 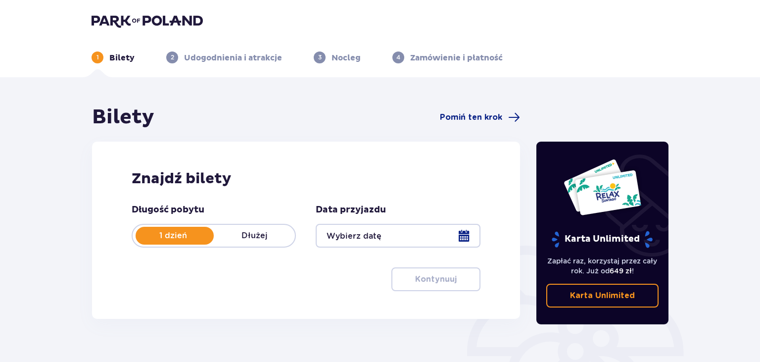 What do you see at coordinates (233, 58) in the screenshot?
I see `p: Udogodnienia i atrakcje` at bounding box center [233, 58].